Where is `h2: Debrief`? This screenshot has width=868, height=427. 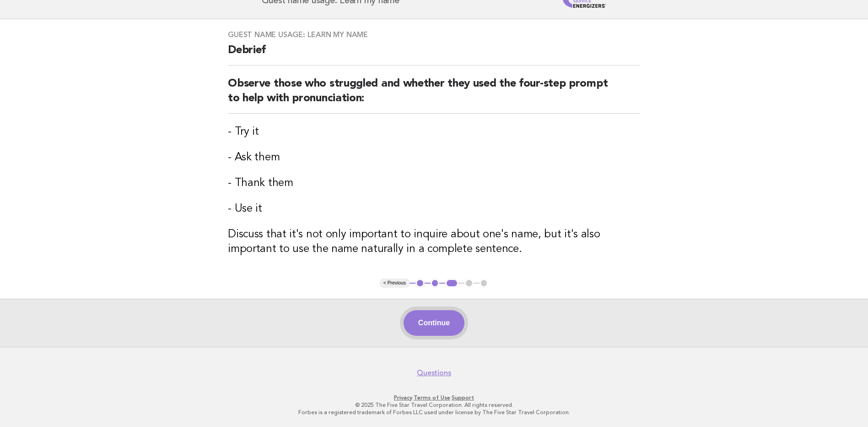
h2: Debrief is located at coordinates (434, 54).